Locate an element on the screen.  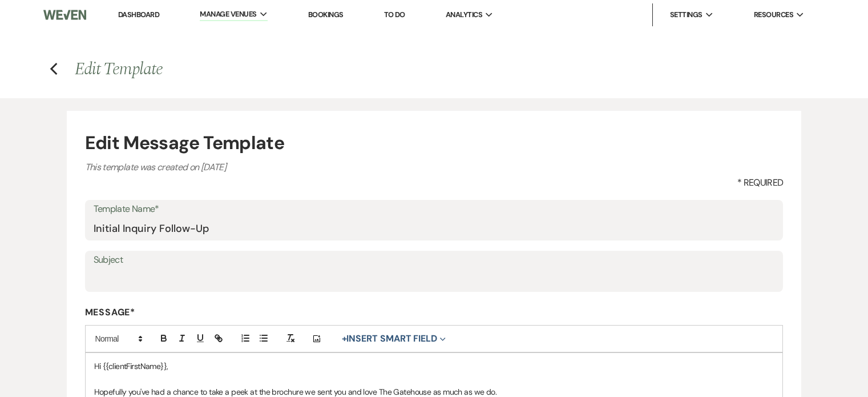
a: Dashboard is located at coordinates (139, 15).